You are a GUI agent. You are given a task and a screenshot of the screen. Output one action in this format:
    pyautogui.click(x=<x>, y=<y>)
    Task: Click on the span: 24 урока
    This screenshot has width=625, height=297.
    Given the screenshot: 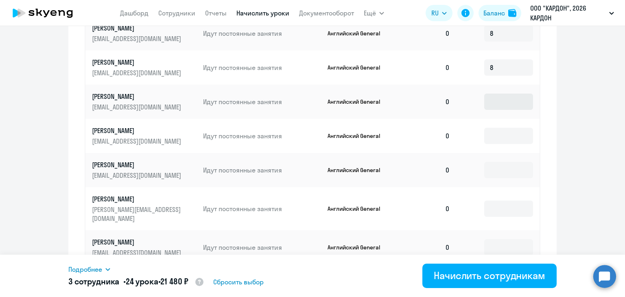 What is the action you would take?
    pyautogui.click(x=142, y=281)
    